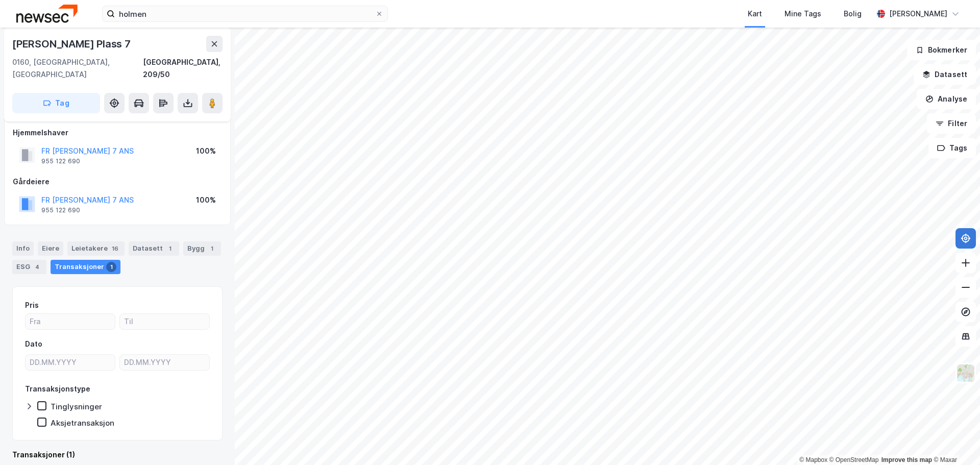  I want to click on div: Dato, so click(34, 344).